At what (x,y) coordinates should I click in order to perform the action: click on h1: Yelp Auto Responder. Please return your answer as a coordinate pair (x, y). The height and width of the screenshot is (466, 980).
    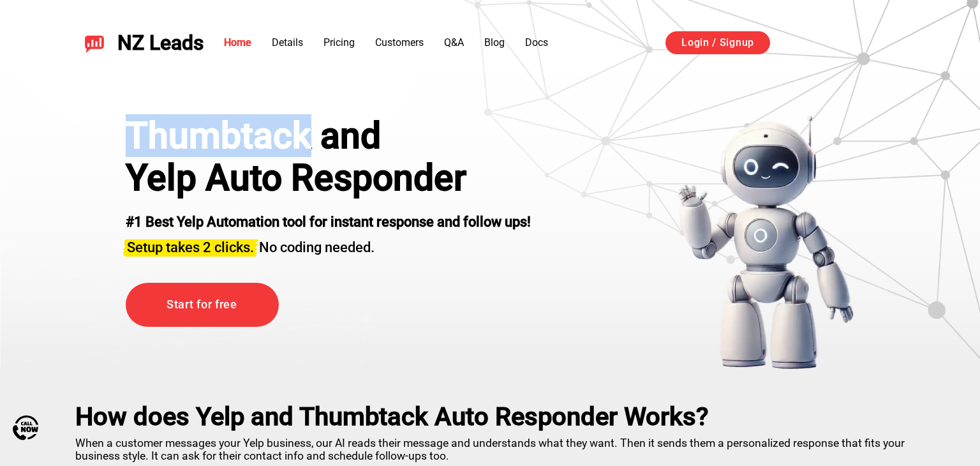
    Looking at the image, I should click on (328, 178).